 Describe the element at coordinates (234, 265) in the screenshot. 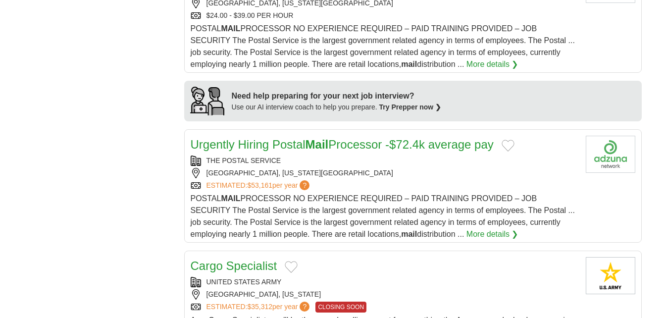

I see `a: Cargo Specialist` at that location.